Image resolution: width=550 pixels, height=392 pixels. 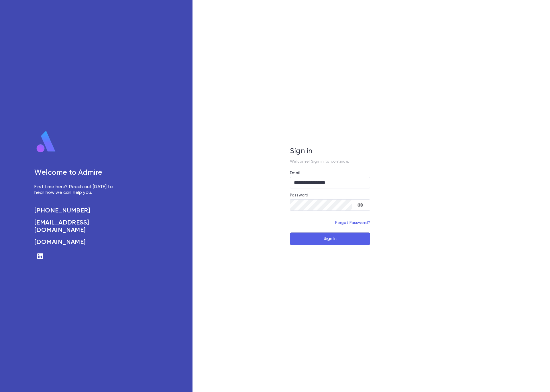 I want to click on h5: Welcome to Admire, so click(x=77, y=173).